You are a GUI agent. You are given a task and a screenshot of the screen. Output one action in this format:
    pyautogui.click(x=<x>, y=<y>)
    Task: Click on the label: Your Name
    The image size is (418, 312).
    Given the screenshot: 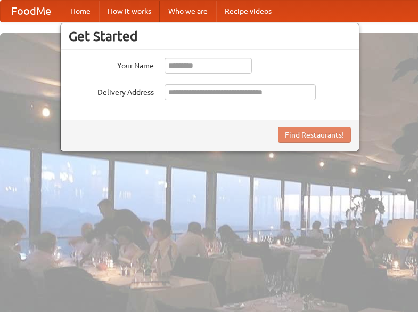 What is the action you would take?
    pyautogui.click(x=111, y=64)
    